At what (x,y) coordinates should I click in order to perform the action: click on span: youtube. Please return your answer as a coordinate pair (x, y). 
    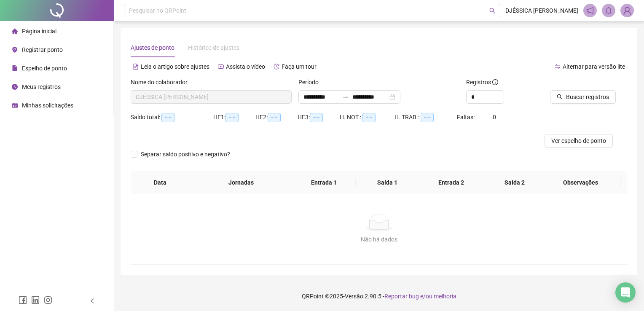
    Looking at the image, I should click on (221, 67).